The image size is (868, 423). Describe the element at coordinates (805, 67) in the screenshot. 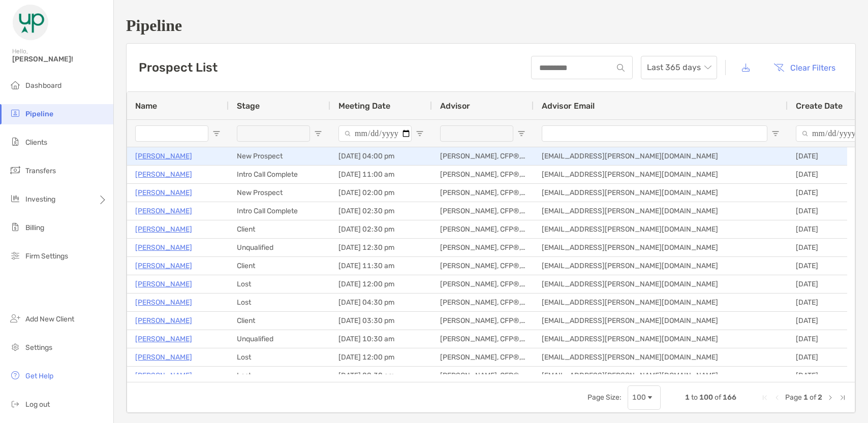

I see `button: Clear Filters` at that location.